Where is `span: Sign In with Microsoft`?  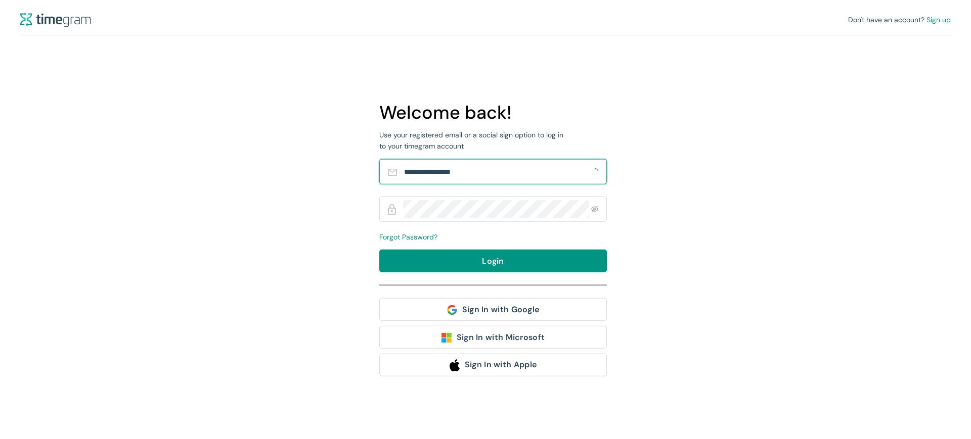 span: Sign In with Microsoft is located at coordinates (501, 337).